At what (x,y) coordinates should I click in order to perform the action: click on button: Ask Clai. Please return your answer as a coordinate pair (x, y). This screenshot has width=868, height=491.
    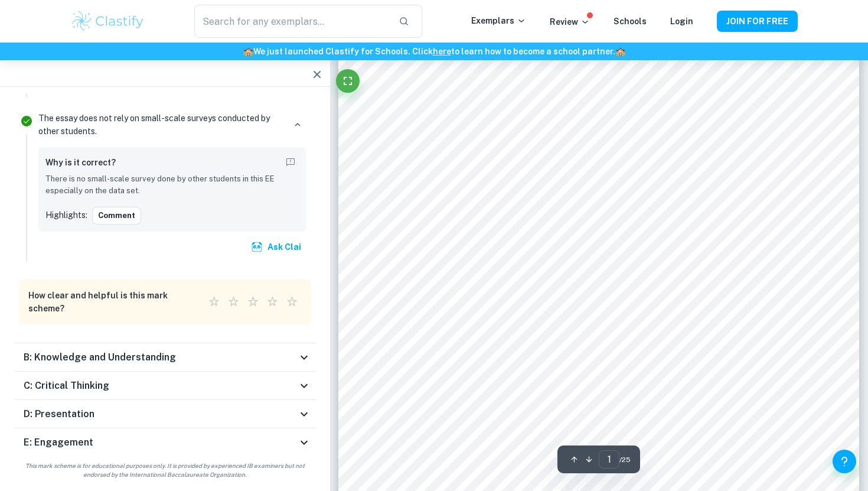
    Looking at the image, I should click on (277, 247).